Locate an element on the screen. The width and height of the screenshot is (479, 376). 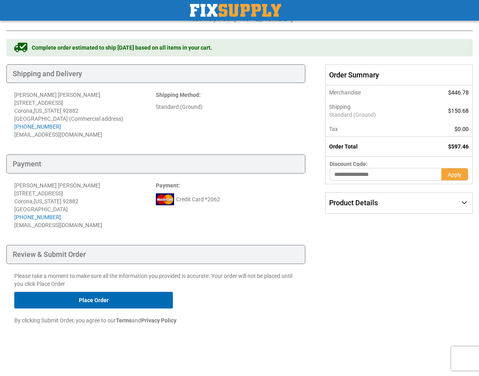
span: Discount Code: is located at coordinates (349, 164).